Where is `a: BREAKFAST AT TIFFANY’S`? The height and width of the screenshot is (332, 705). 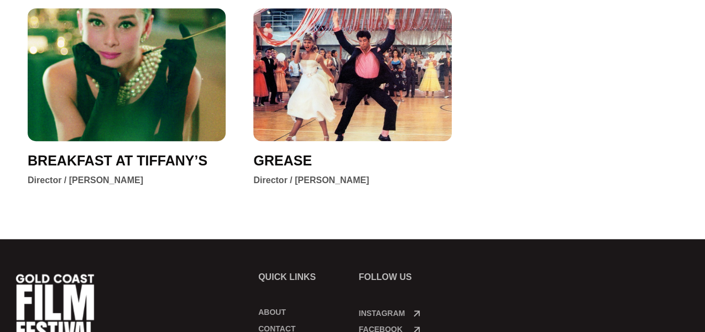 a: BREAKFAST AT TIFFANY’S is located at coordinates (117, 160).